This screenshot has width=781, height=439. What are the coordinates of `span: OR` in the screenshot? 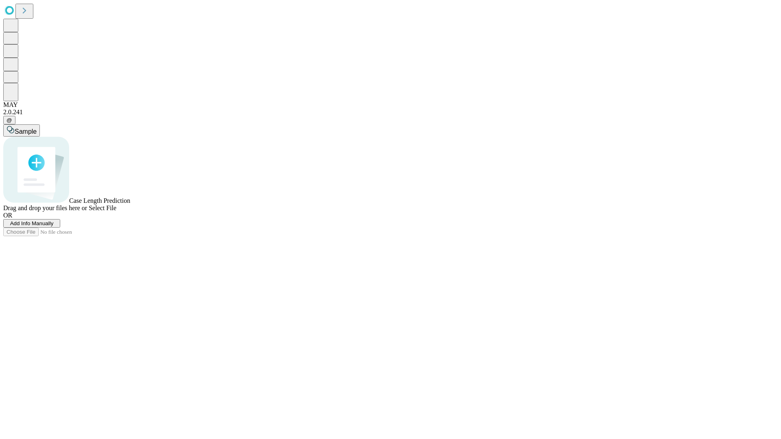 It's located at (8, 215).